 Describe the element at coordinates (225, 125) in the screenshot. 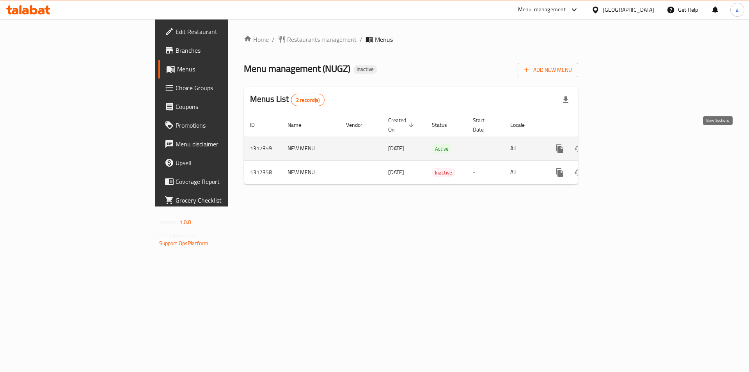

I see `span: Promotions` at that location.